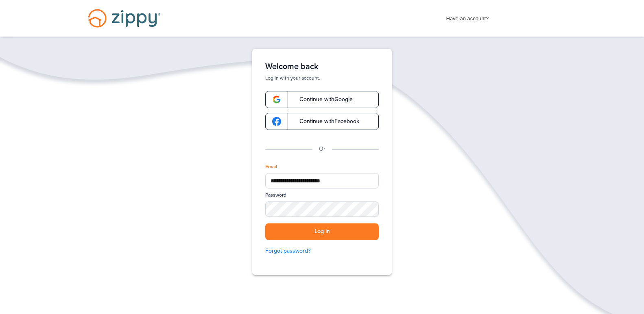 This screenshot has width=644, height=314. I want to click on label: Email, so click(271, 167).